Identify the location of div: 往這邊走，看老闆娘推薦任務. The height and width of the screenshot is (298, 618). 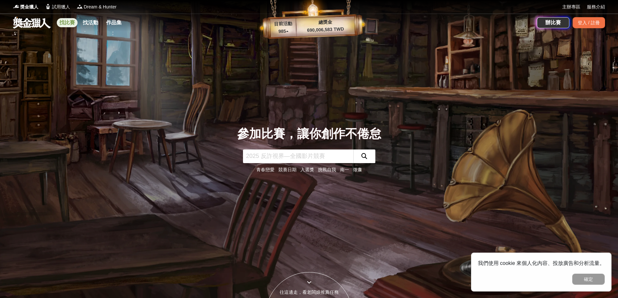
(309, 292).